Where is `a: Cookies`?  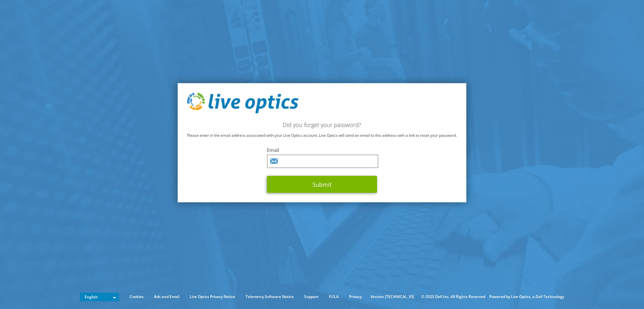 a: Cookies is located at coordinates (137, 297).